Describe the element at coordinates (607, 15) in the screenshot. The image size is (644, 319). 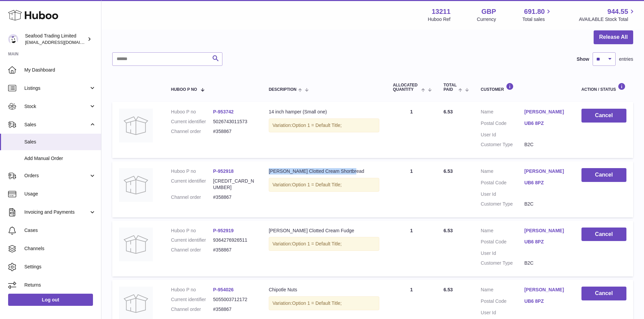
I see `a: 944.55 AVAILABLE Stock Total` at that location.